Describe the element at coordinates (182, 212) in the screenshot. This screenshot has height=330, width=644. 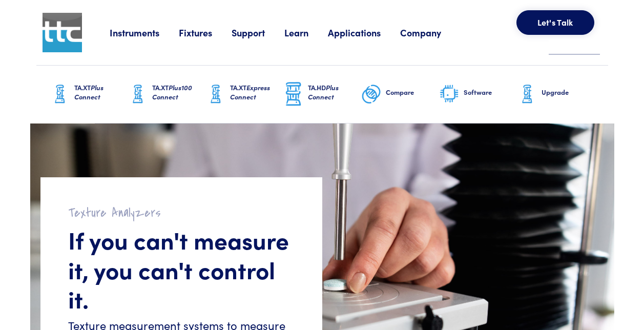
I see `h2: Texture Analyzers` at that location.